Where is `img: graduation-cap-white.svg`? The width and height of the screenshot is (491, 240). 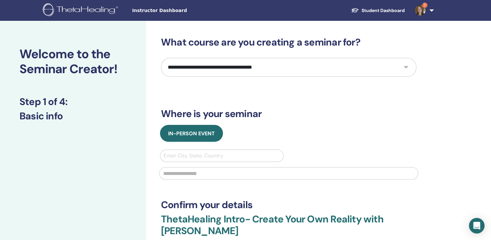 img: graduation-cap-white.svg is located at coordinates (355, 10).